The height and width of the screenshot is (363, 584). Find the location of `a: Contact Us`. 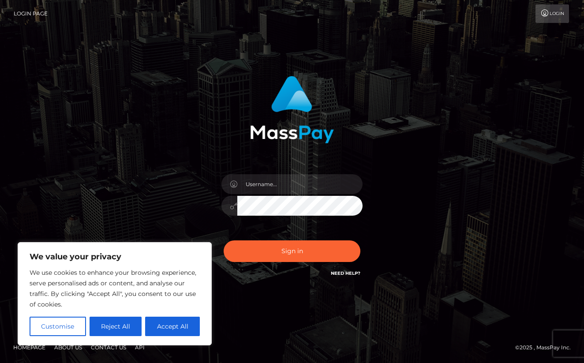

a: Contact Us is located at coordinates (108, 347).